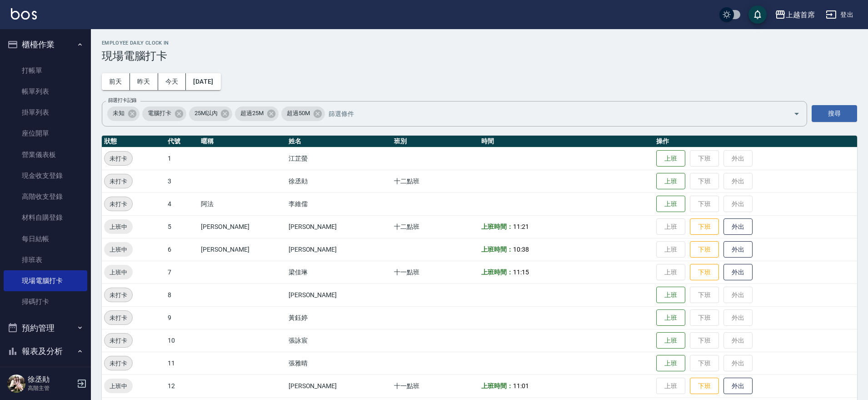 This screenshot has height=400, width=868. I want to click on button: 搜尋, so click(835, 113).